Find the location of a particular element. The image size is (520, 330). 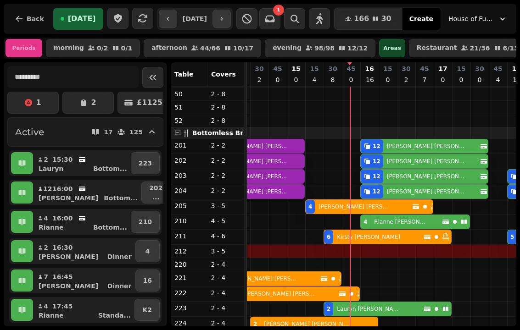

span: House of Fu Manchester is located at coordinates (471, 19).